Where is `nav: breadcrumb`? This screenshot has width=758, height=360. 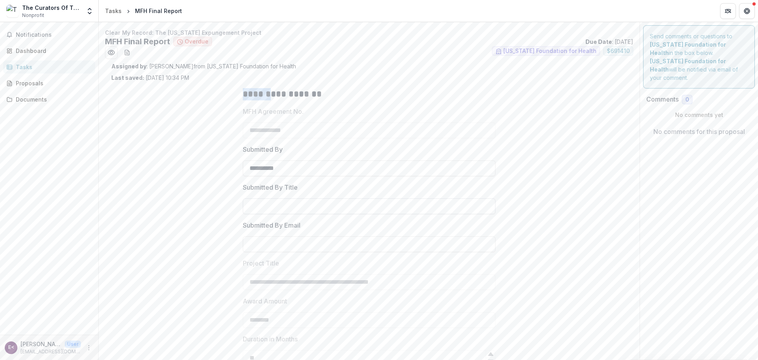
nav: breadcrumb is located at coordinates (143, 11).